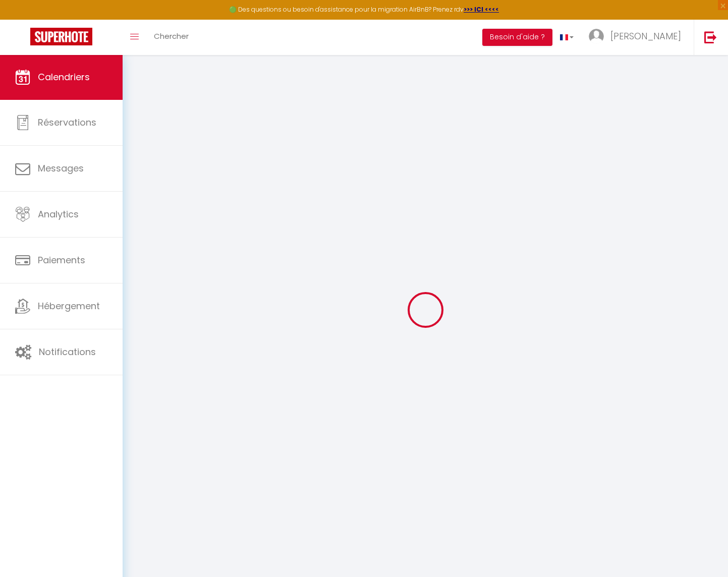 The image size is (728, 577). Describe the element at coordinates (517, 37) in the screenshot. I see `button: Besoin d'aide ?` at that location.